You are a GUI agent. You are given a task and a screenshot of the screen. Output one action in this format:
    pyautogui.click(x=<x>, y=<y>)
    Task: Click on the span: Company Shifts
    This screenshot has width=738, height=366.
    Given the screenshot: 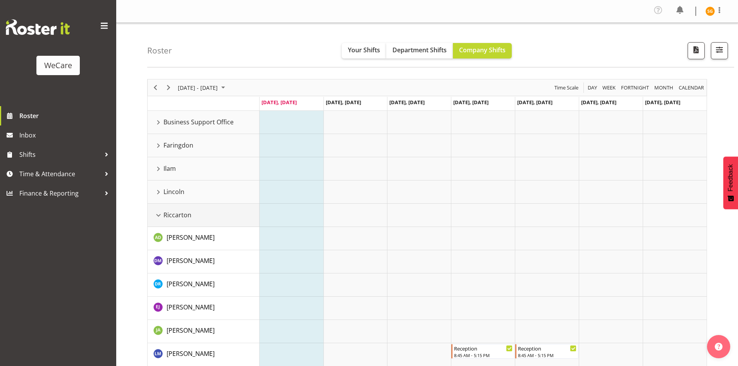 What is the action you would take?
    pyautogui.click(x=482, y=50)
    